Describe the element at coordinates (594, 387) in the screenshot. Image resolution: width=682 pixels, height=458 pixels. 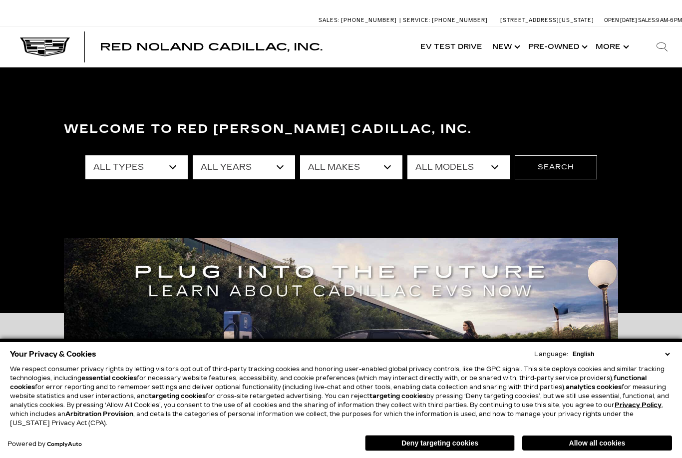
I see `strong: analytics cookies` at that location.